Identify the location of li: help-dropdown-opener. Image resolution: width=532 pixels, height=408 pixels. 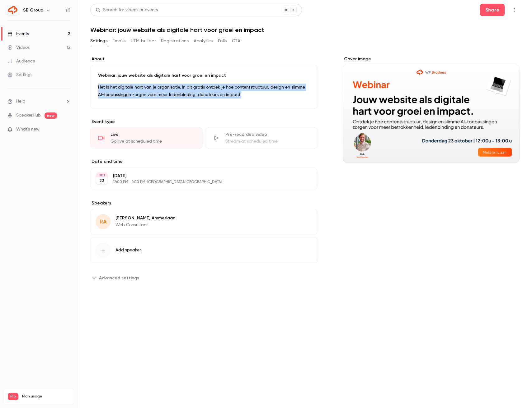
(39, 101).